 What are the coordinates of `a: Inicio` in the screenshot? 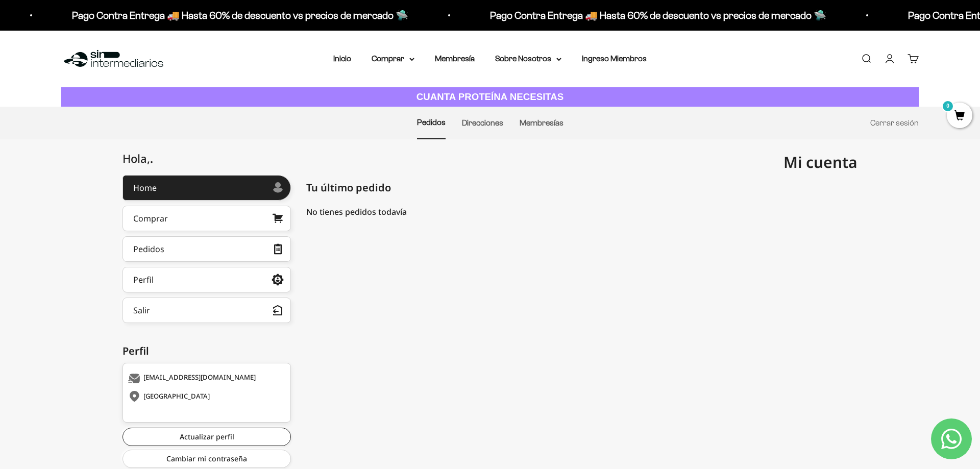 It's located at (342, 58).